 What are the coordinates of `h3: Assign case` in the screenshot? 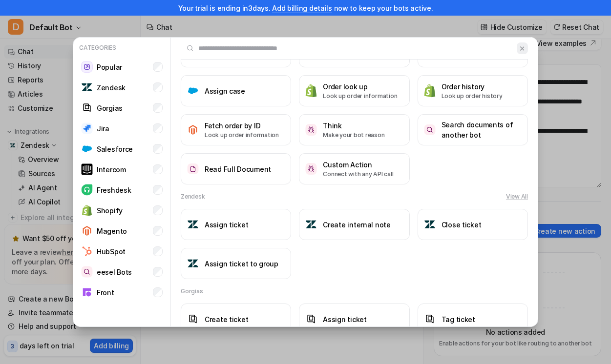 It's located at (224, 91).